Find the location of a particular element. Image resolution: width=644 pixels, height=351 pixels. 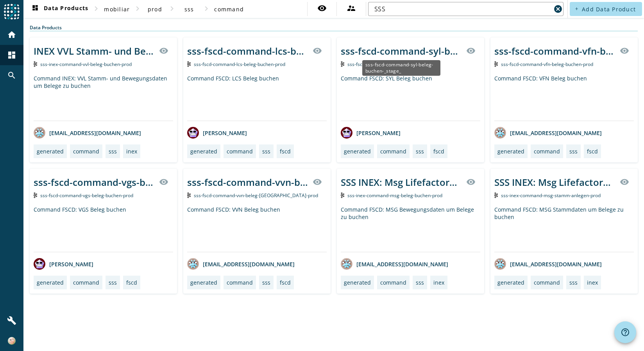

span: Data Products is located at coordinates (59, 9).